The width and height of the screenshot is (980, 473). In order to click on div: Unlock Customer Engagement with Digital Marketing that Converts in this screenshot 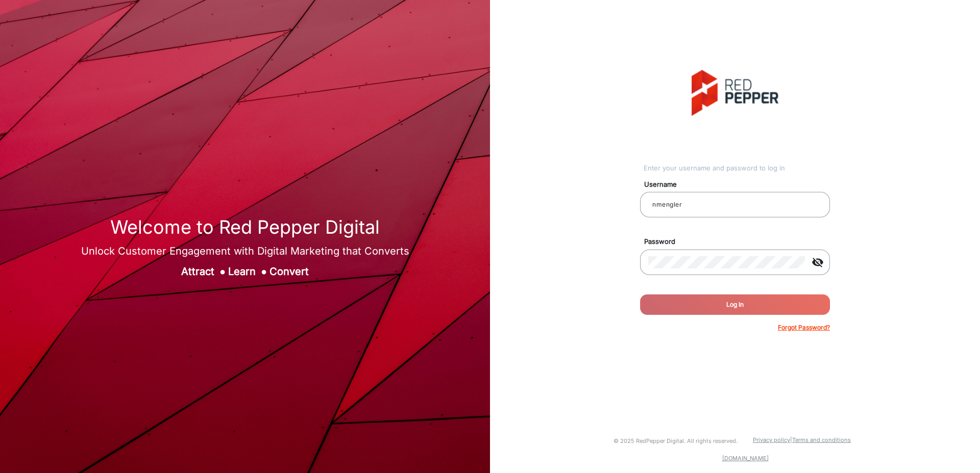, I will do `click(245, 251)`.